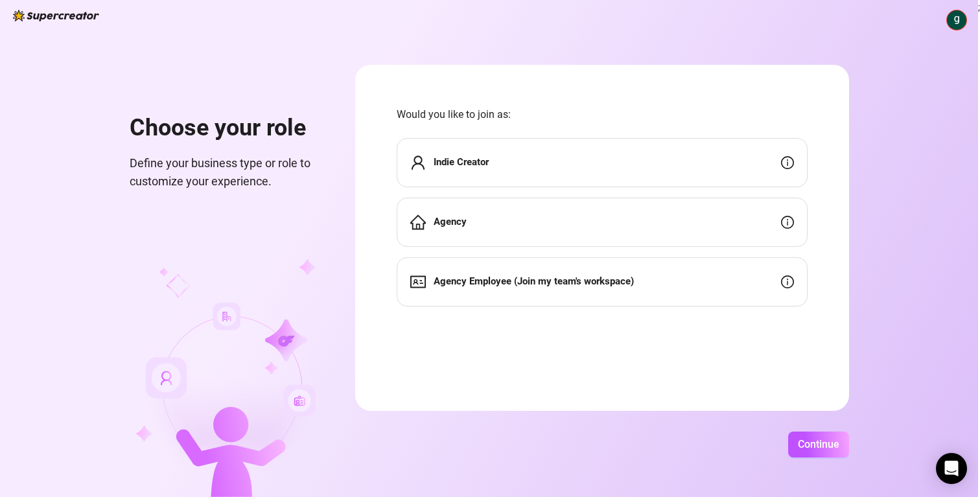  Describe the element at coordinates (418, 162) in the screenshot. I see `span: user` at that location.